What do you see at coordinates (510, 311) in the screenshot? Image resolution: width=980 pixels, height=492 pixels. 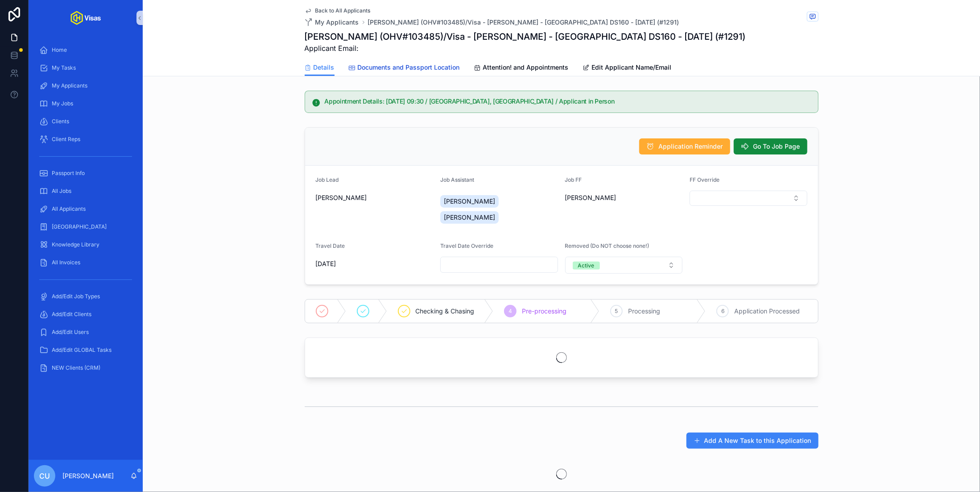 I see `span: 4` at bounding box center [510, 311].